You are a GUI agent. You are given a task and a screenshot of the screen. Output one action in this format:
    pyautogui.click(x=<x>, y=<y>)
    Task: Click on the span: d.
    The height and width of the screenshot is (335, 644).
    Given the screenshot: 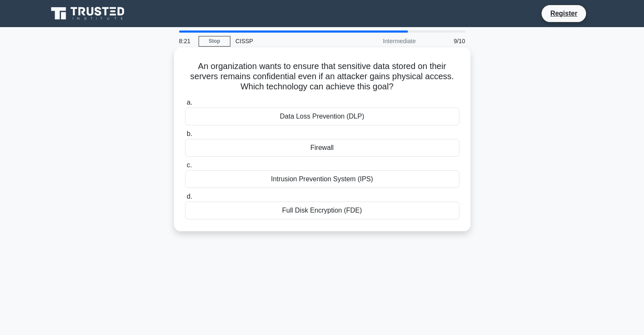 What is the action you would take?
    pyautogui.click(x=189, y=196)
    